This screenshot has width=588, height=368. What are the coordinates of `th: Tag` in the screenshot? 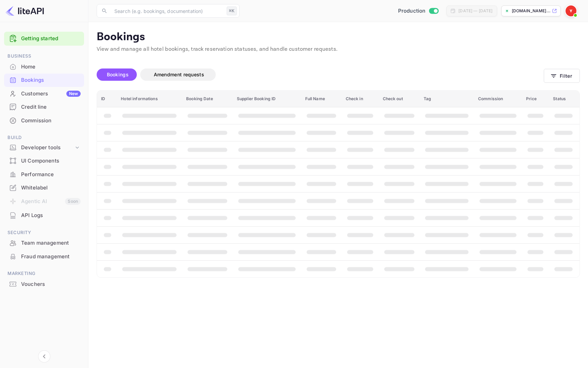 It's located at (447, 99).